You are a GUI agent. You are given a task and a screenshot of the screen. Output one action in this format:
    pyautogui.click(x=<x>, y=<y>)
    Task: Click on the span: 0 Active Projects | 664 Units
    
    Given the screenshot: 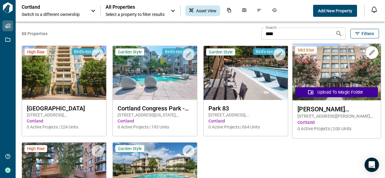 What is the action you would take?
    pyautogui.click(x=245, y=127)
    